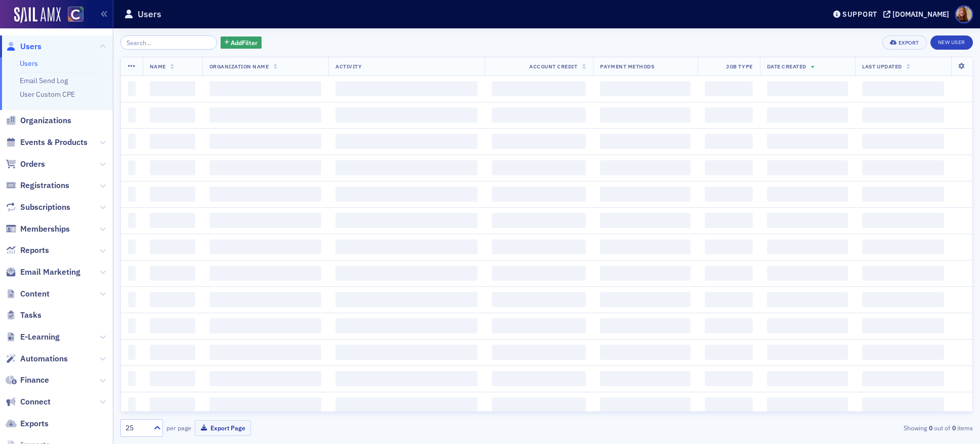  I want to click on a: Reports, so click(28, 250).